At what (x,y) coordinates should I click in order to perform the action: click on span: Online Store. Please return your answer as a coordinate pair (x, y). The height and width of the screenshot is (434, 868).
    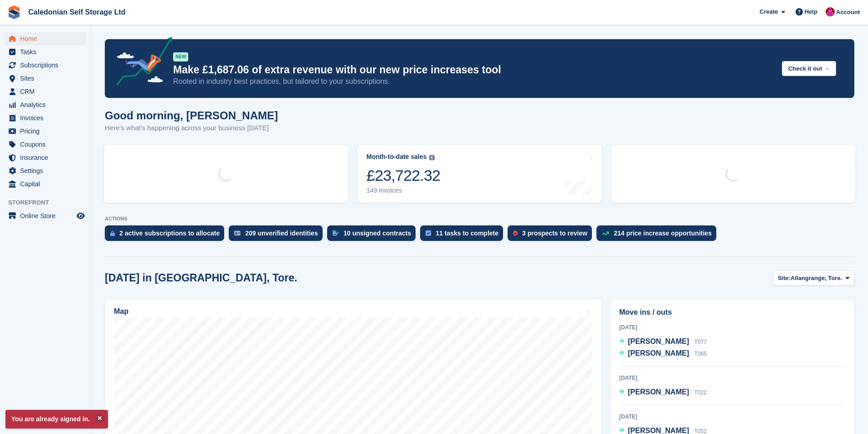
    Looking at the image, I should click on (47, 216).